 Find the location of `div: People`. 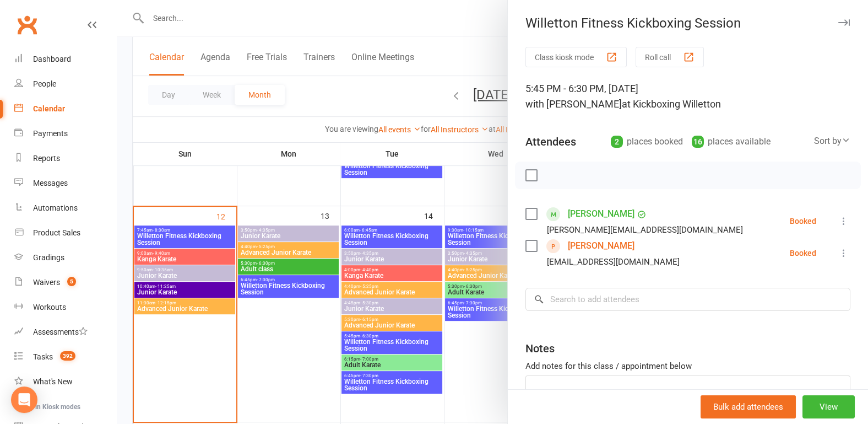

div: People is located at coordinates (45, 84).